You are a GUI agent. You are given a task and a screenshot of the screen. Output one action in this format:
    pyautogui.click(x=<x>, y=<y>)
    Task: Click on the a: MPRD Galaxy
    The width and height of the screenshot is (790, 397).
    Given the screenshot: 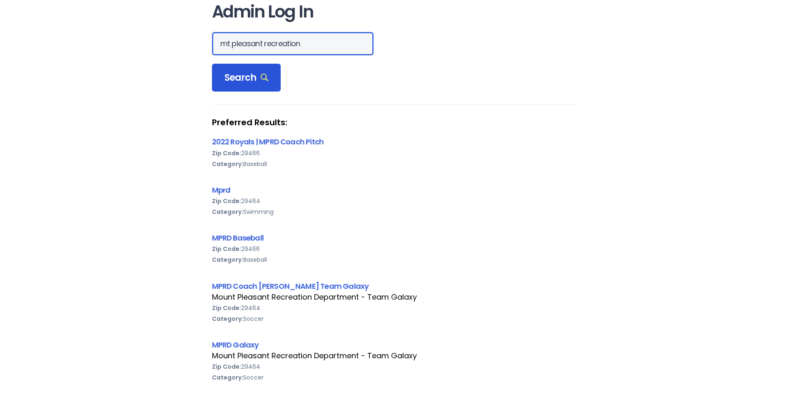 What is the action you would take?
    pyautogui.click(x=235, y=345)
    